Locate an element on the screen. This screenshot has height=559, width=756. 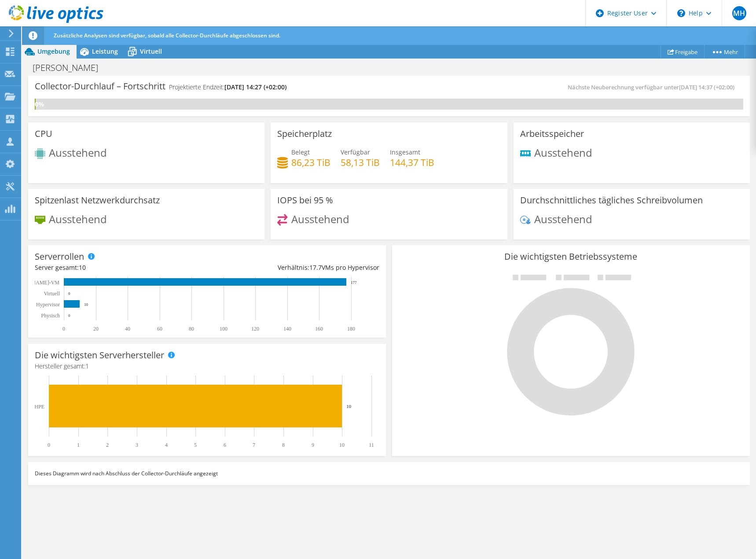
span: 1 is located at coordinates (87, 366).